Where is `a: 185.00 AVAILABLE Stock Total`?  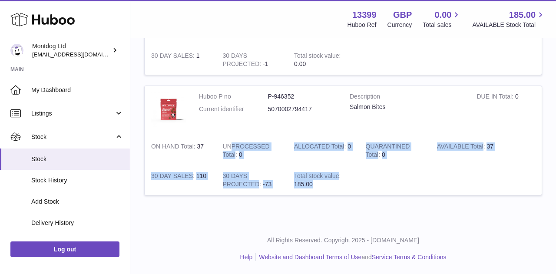
a: 185.00 AVAILABLE Stock Total is located at coordinates (509, 19).